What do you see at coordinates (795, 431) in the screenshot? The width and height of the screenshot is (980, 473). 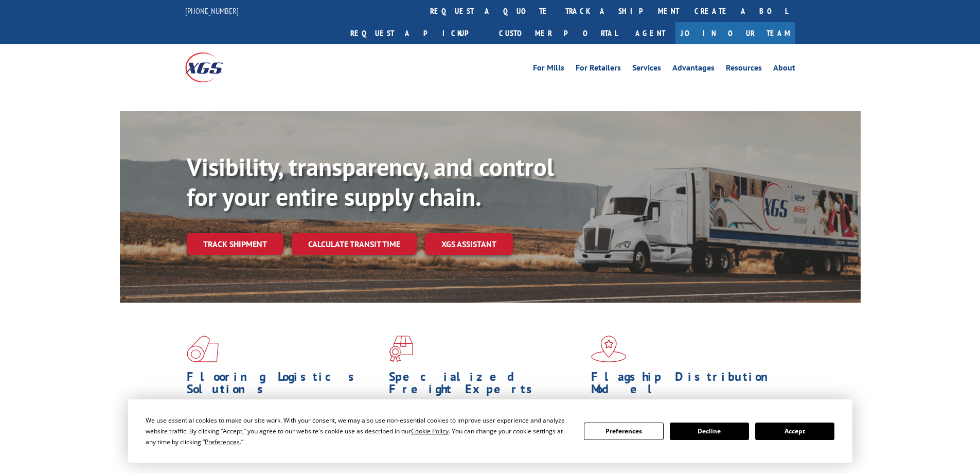 I see `button: Accept` at bounding box center [795, 431].